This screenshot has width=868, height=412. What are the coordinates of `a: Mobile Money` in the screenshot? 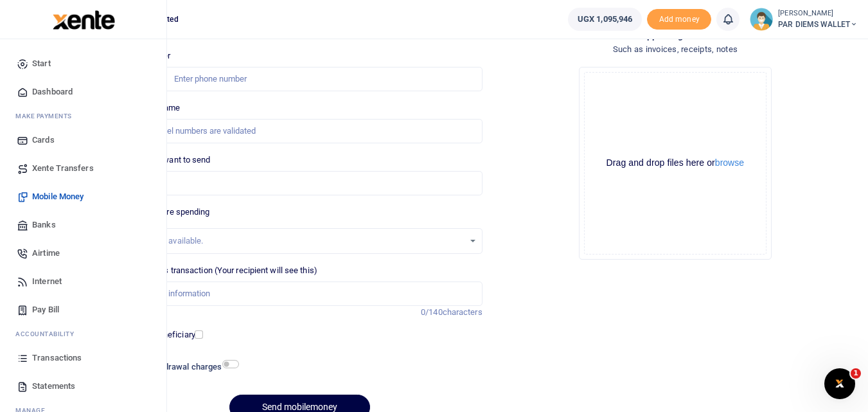 It's located at (83, 197).